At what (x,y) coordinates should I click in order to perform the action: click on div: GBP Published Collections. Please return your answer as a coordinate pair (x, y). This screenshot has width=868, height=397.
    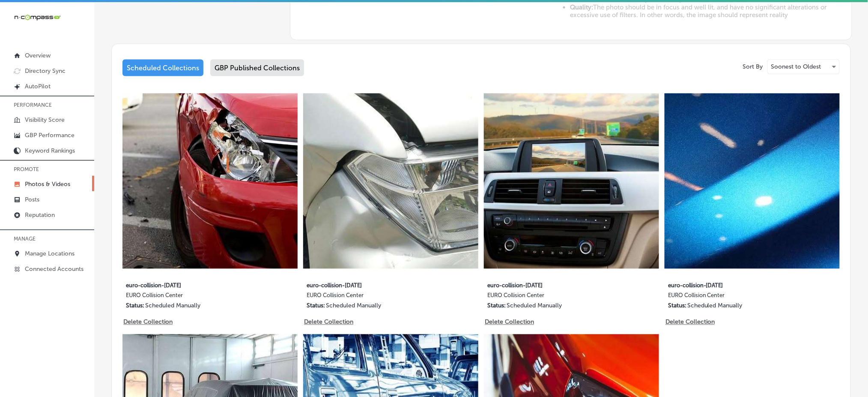
    Looking at the image, I should click on (257, 68).